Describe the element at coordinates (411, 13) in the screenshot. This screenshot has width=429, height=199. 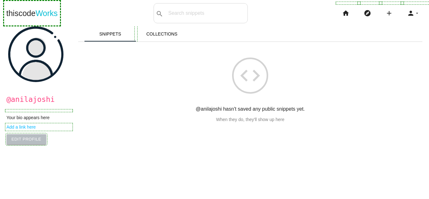
I see `i: person` at that location.